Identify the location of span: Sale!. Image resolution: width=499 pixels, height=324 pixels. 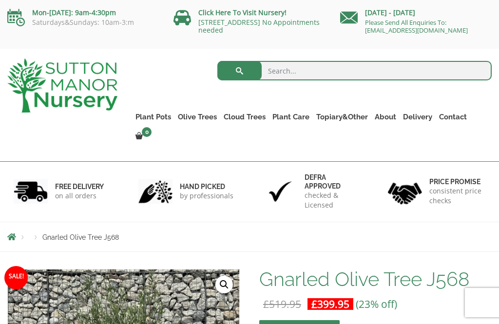
(16, 278).